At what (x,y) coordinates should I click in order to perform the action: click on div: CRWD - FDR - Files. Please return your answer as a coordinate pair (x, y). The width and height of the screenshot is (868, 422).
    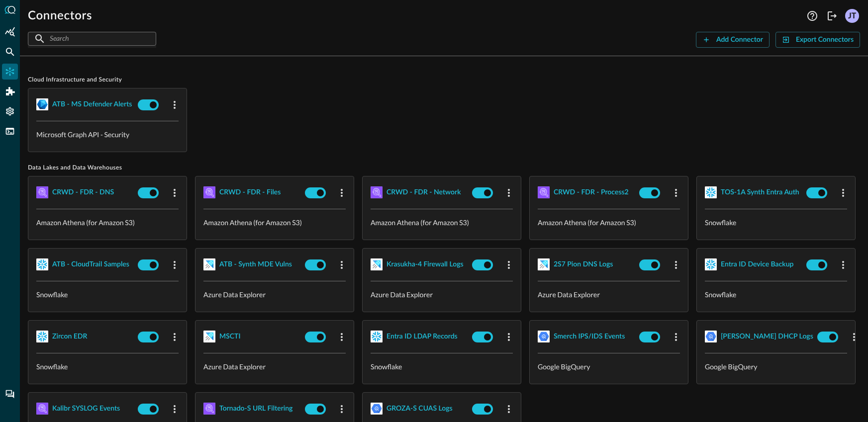
    Looking at the image, I should click on (250, 192).